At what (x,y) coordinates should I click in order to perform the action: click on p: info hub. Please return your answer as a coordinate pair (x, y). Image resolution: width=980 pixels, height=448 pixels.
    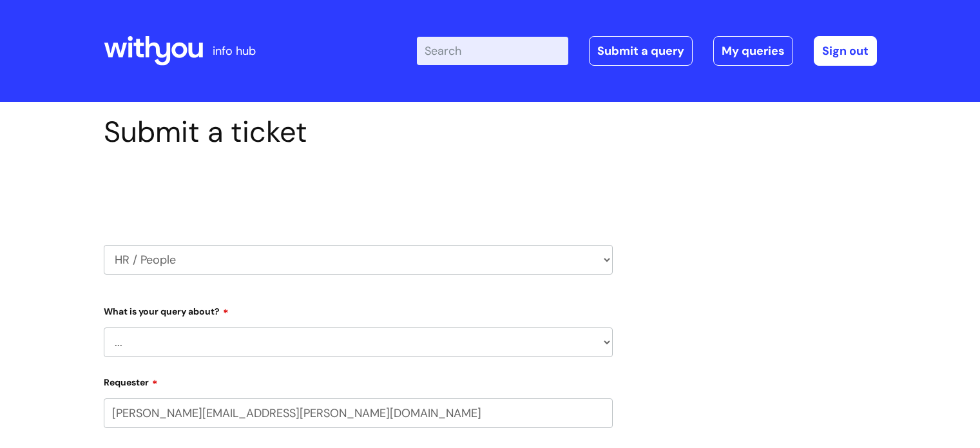
    Looking at the image, I should click on (234, 51).